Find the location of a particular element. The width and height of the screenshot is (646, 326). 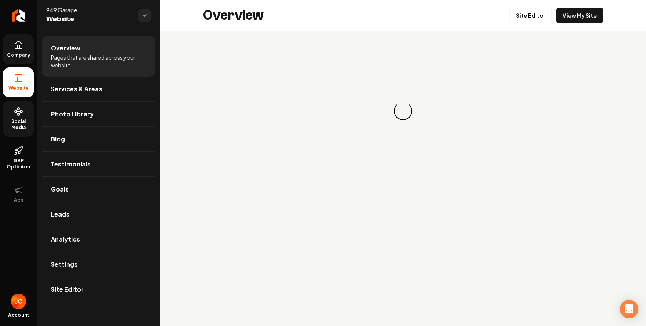

span: Analytics is located at coordinates (65, 239).